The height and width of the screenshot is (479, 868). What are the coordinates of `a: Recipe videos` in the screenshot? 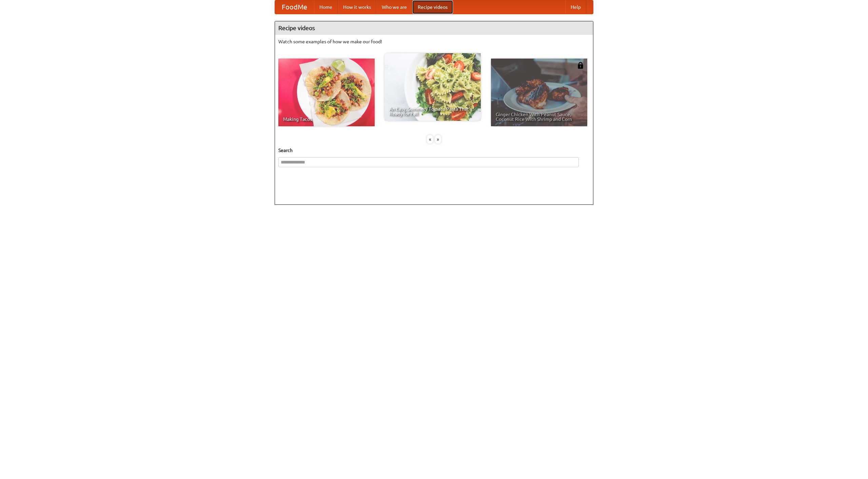 It's located at (433, 7).